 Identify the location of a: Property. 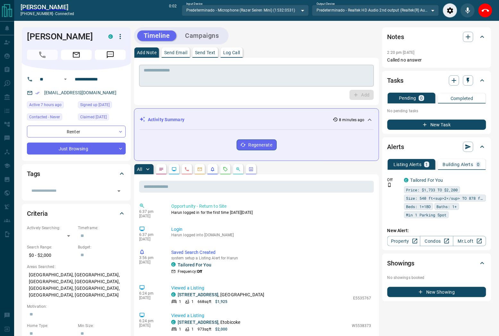
(404, 241).